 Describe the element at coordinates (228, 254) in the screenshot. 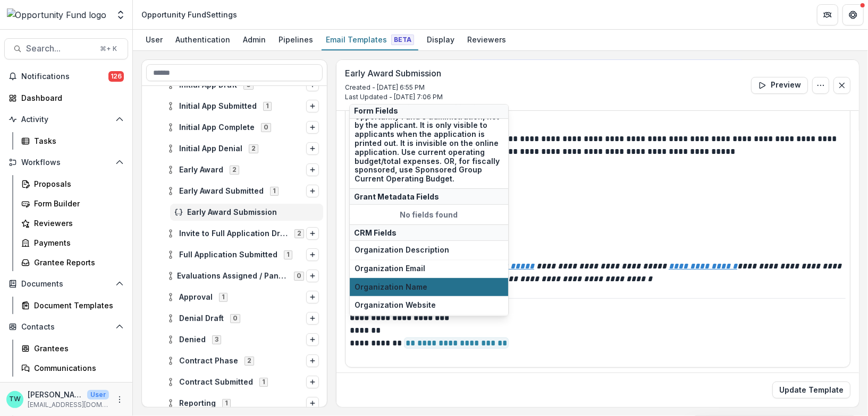

I see `span: Full Application Submitted` at that location.